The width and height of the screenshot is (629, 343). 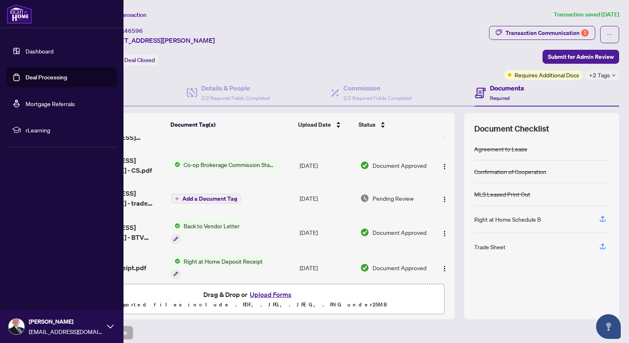 I want to click on th: Document Tag(s), so click(x=231, y=125).